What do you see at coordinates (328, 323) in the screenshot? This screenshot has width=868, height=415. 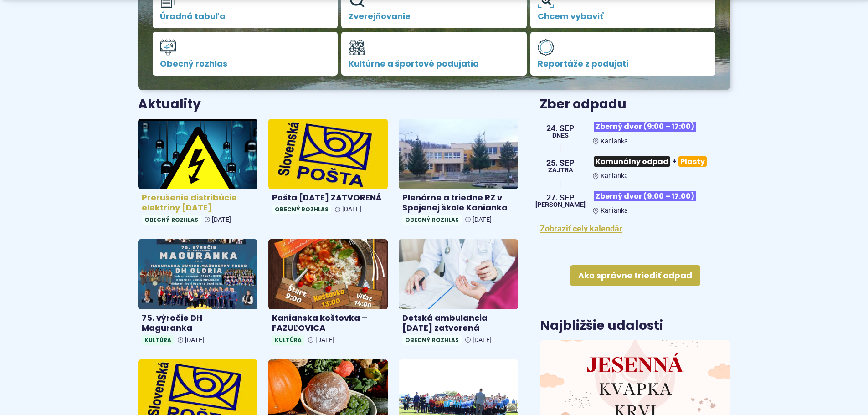 I see `h4: Kanianska koštovka – FAZUĽOVICA` at bounding box center [328, 323].